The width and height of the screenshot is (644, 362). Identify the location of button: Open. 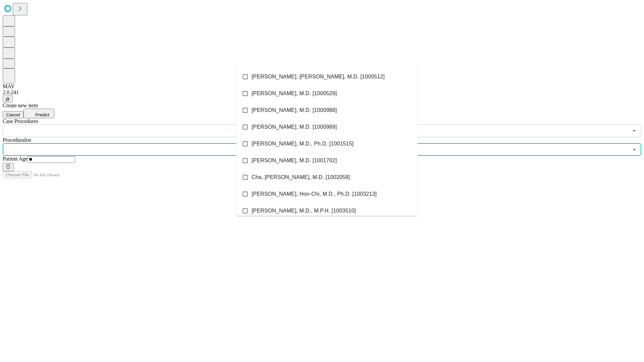
(634, 131).